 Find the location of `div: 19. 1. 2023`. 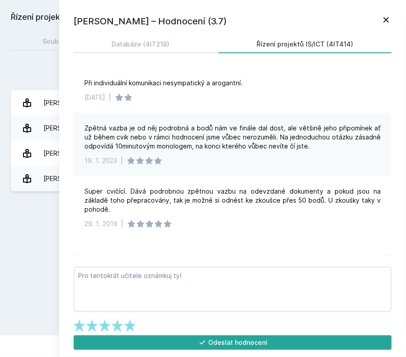

div: 19. 1. 2023 is located at coordinates (101, 161).